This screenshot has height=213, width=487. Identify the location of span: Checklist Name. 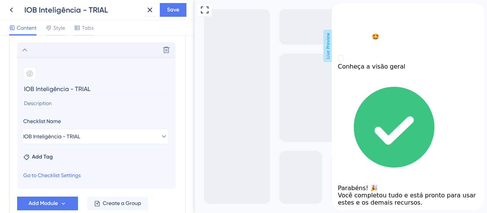
(42, 121).